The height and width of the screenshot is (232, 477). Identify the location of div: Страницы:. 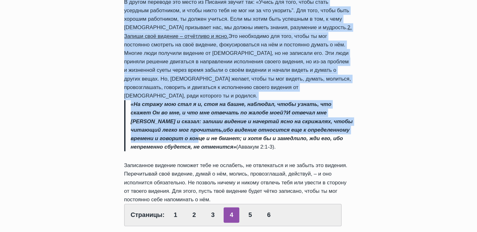
(233, 215).